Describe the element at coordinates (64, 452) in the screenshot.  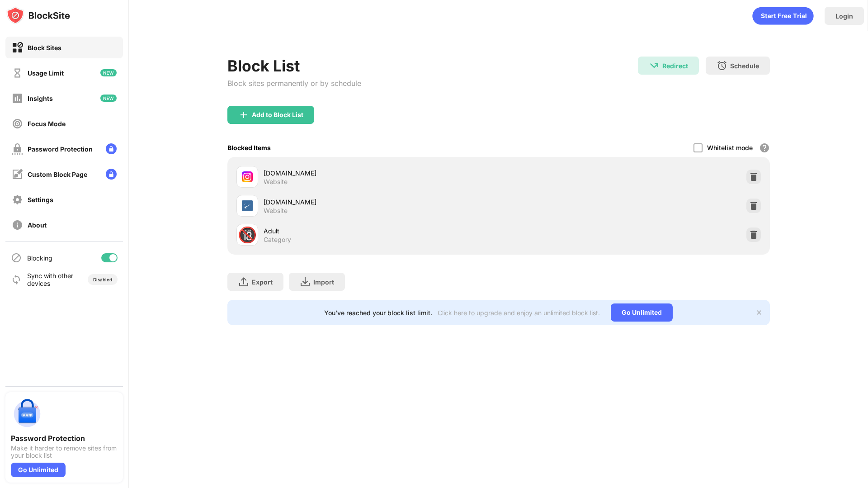
I see `div: Make it harder to remove sites from your block list` at that location.